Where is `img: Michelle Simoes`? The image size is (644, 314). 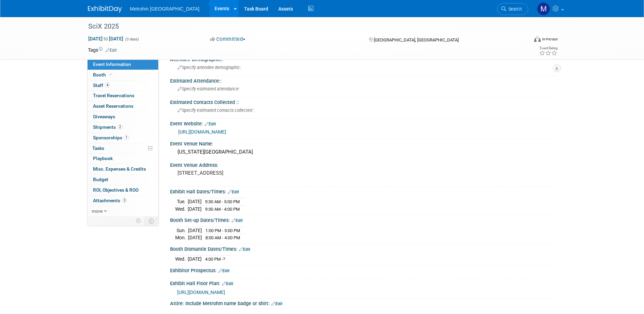
img: Michelle Simoes is located at coordinates (543, 8).